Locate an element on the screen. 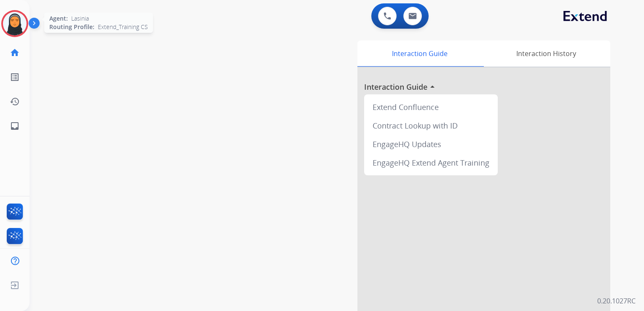 This screenshot has height=311, width=644. mat-icon: history is located at coordinates (14, 101).